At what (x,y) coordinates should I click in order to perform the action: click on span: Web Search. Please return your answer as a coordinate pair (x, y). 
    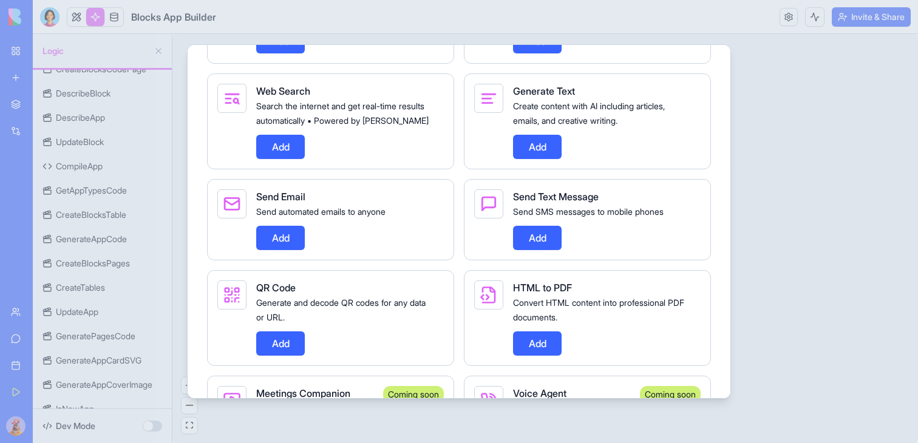
    Looking at the image, I should click on (283, 91).